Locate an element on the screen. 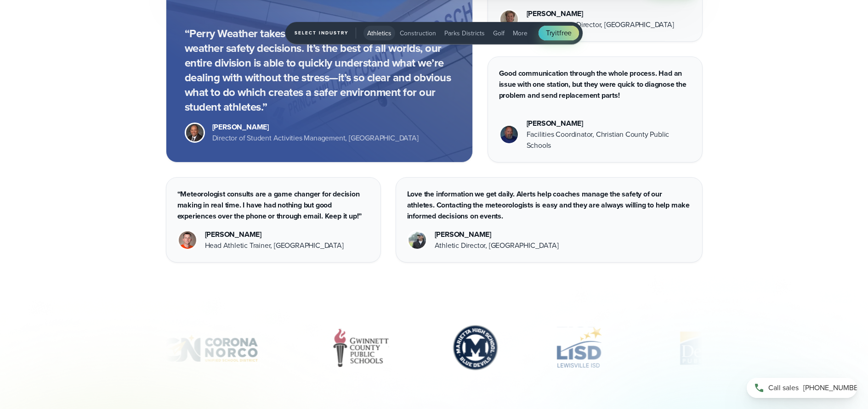 Image resolution: width=868 pixels, height=409 pixels. img: Cathedral High School Headshot is located at coordinates (417, 240).